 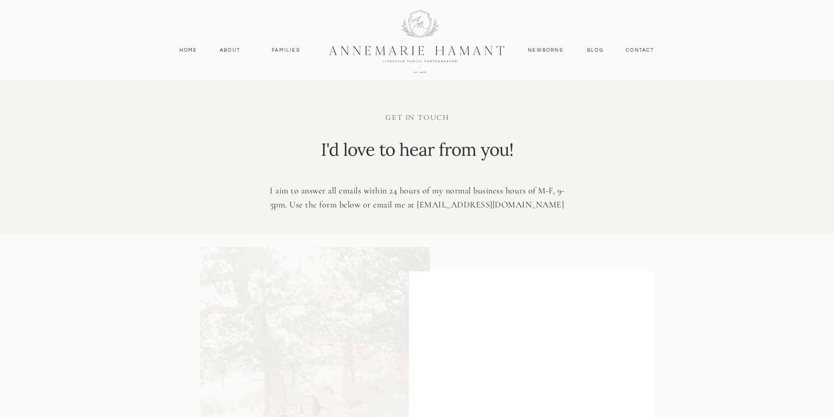 I want to click on nav: About, so click(x=230, y=50).